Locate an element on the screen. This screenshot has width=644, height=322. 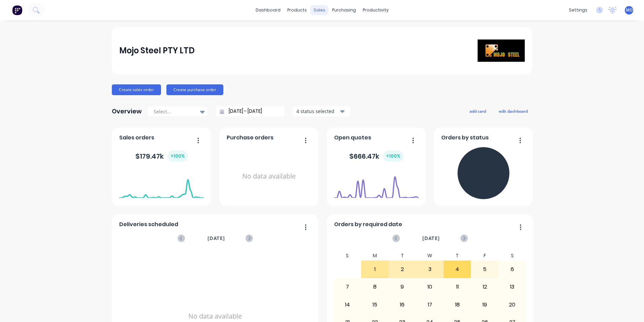
div: productivity is located at coordinates (376, 10).